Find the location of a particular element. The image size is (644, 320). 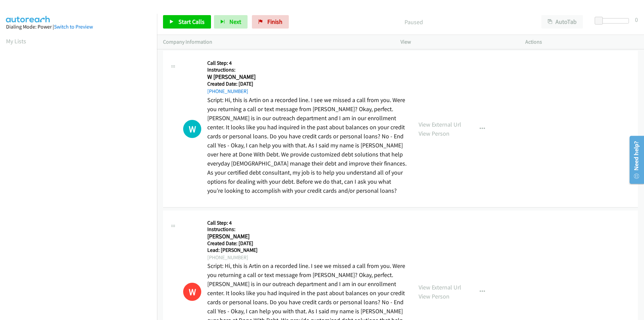

div: This number is on the do not call list is located at coordinates (192, 292).